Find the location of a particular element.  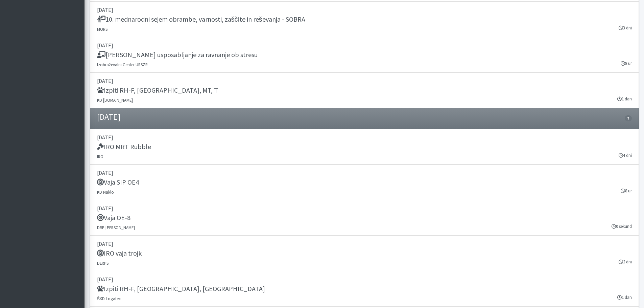

h5: IRO MRT Rubble is located at coordinates (124, 147).